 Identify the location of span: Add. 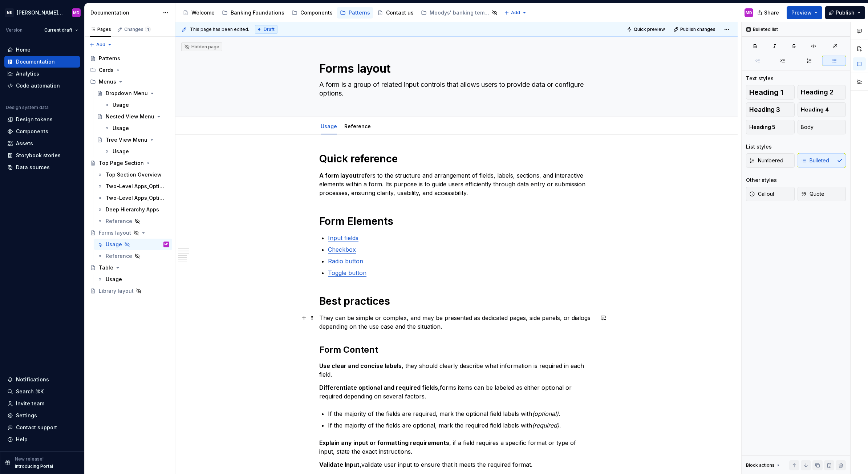
(516, 13).